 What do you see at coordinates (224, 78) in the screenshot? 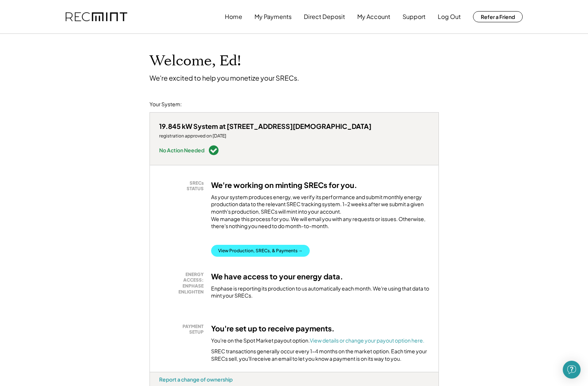
I see `div: We're excited to help you monetize your SRECs.` at bounding box center [224, 78].